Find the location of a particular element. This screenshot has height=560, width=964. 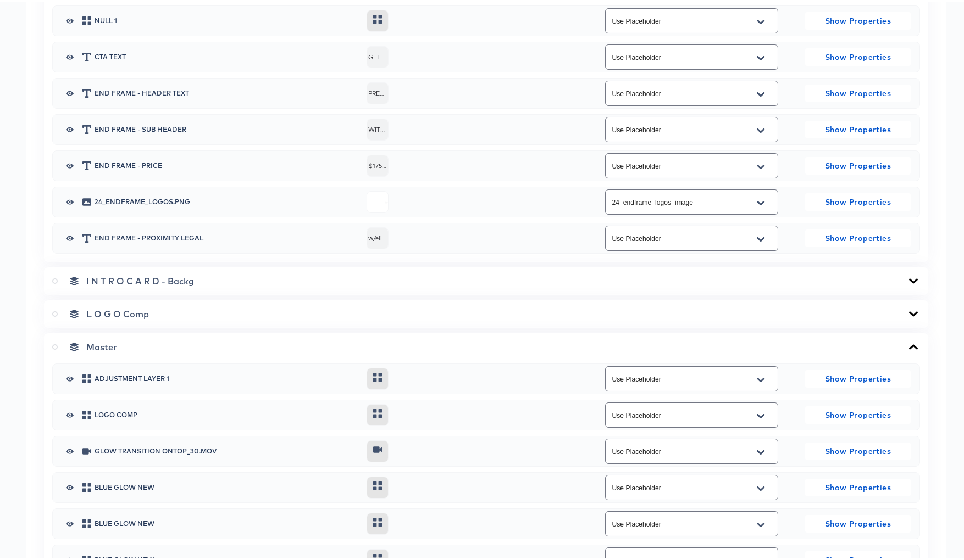

span: LOGO Comp is located at coordinates (227, 414).